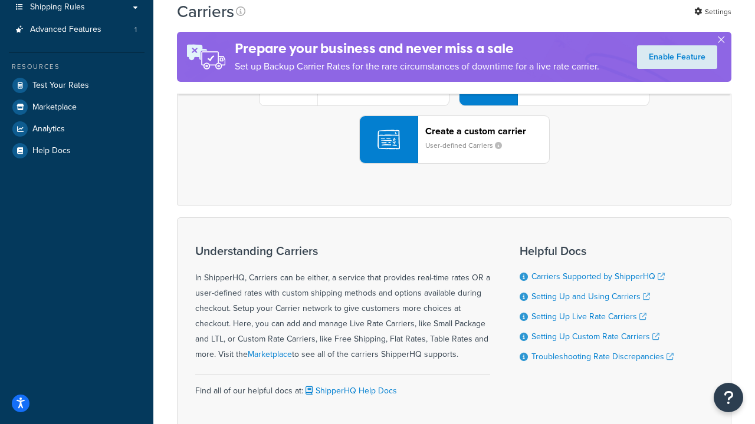  What do you see at coordinates (77, 85) in the screenshot?
I see `a: Test Your Rates` at bounding box center [77, 85].